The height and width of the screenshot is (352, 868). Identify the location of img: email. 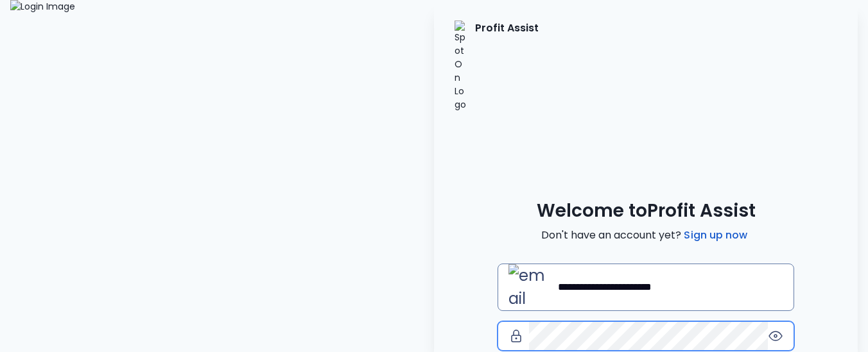
(531, 288).